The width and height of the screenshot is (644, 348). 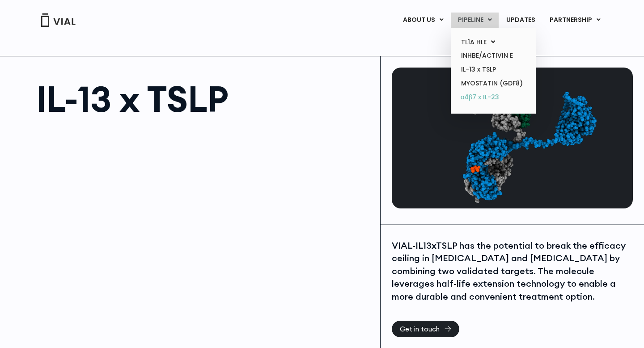 What do you see at coordinates (204, 99) in the screenshot?
I see `h1: IL-13 x TSLP` at bounding box center [204, 99].